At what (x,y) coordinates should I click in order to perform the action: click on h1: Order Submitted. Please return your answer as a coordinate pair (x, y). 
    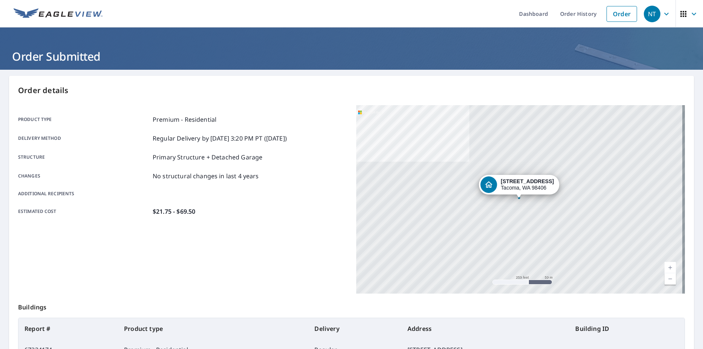
    Looking at the image, I should click on (351, 56).